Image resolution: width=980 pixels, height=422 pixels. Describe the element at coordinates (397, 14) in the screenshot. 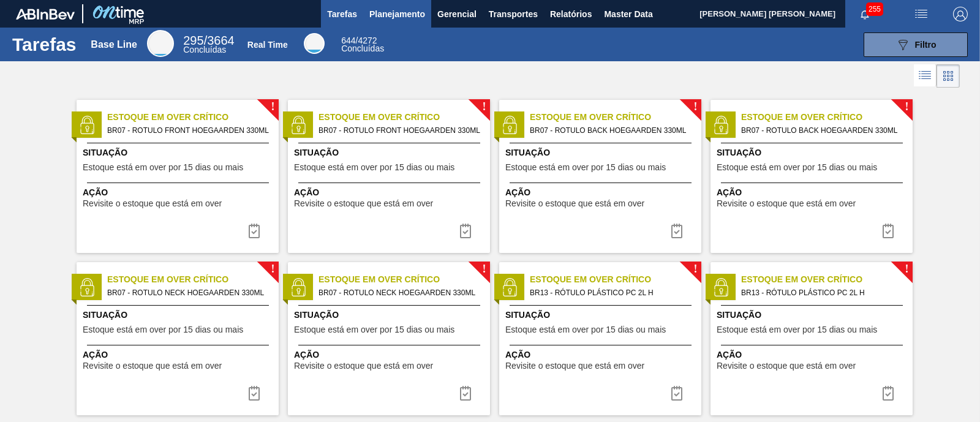

I see `span: Planejamento` at that location.